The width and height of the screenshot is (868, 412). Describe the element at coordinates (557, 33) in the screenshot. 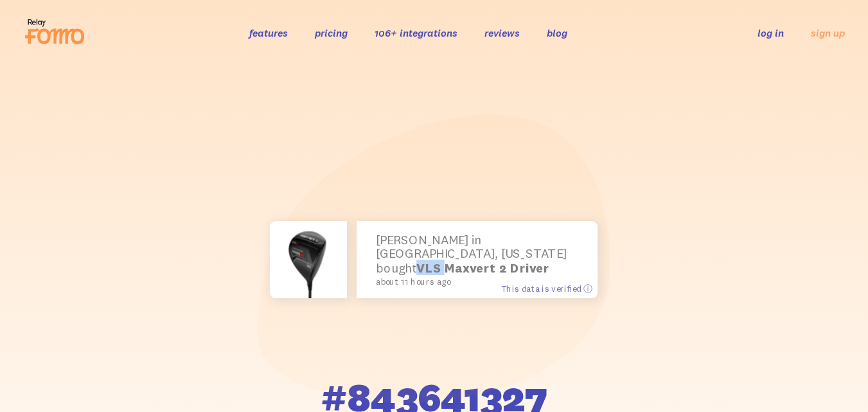

I see `a: blog` at that location.